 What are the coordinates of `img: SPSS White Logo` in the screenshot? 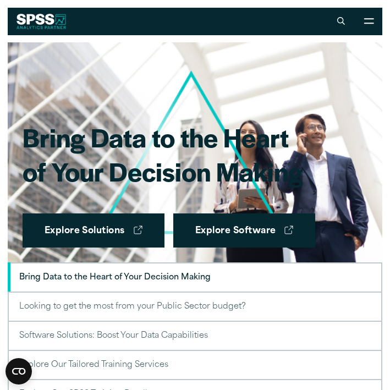 It's located at (41, 21).